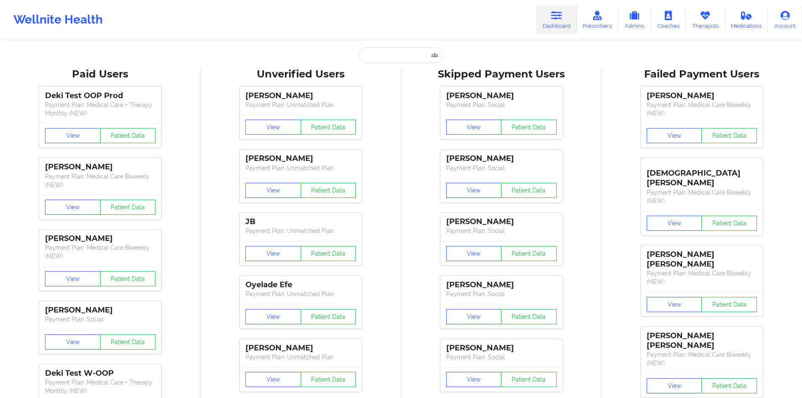 Image resolution: width=802 pixels, height=398 pixels. What do you see at coordinates (100, 74) in the screenshot?
I see `div: Paid Users` at bounding box center [100, 74].